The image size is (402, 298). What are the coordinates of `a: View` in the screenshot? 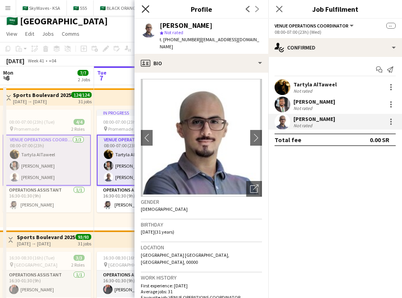 It's located at (12, 34).